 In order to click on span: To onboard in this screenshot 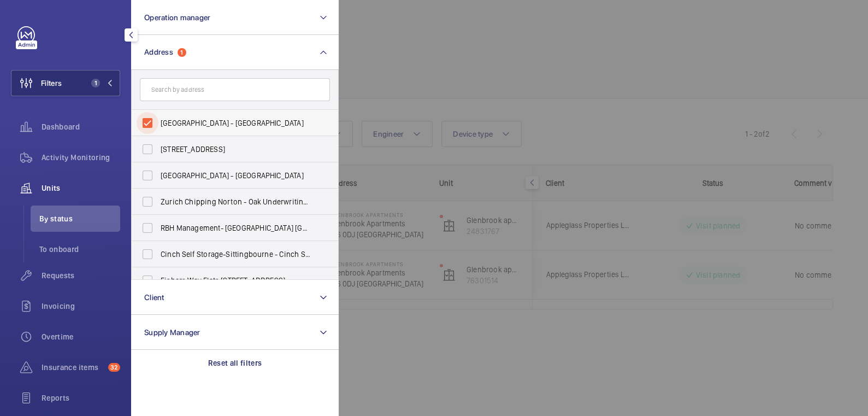, I will do `click(80, 249)`.